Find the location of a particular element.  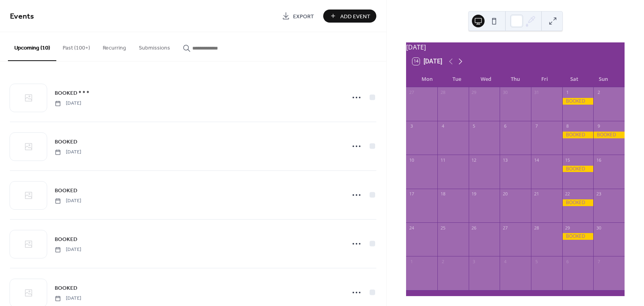

button: Add Event is located at coordinates (350, 16).